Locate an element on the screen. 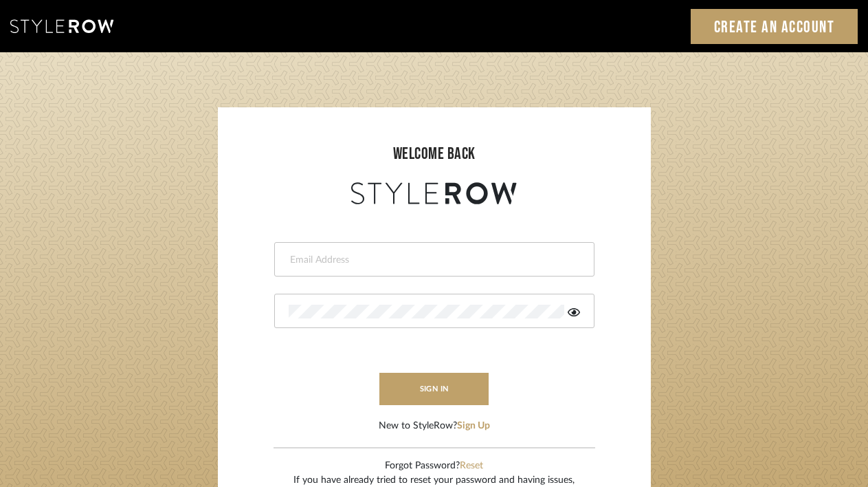  input: Email Address is located at coordinates (432, 260).